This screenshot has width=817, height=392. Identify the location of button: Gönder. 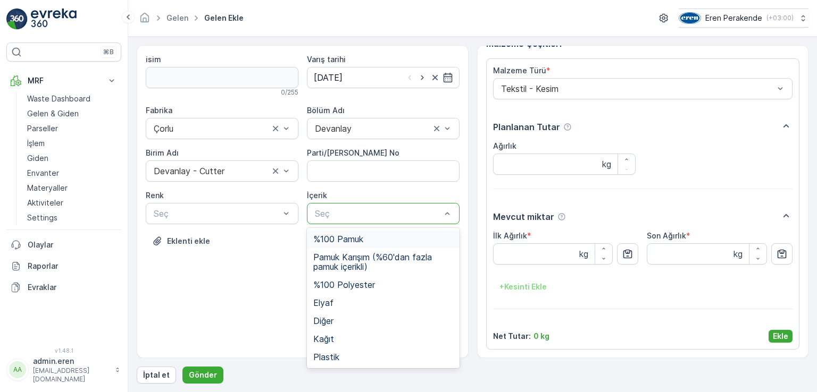
(203, 375).